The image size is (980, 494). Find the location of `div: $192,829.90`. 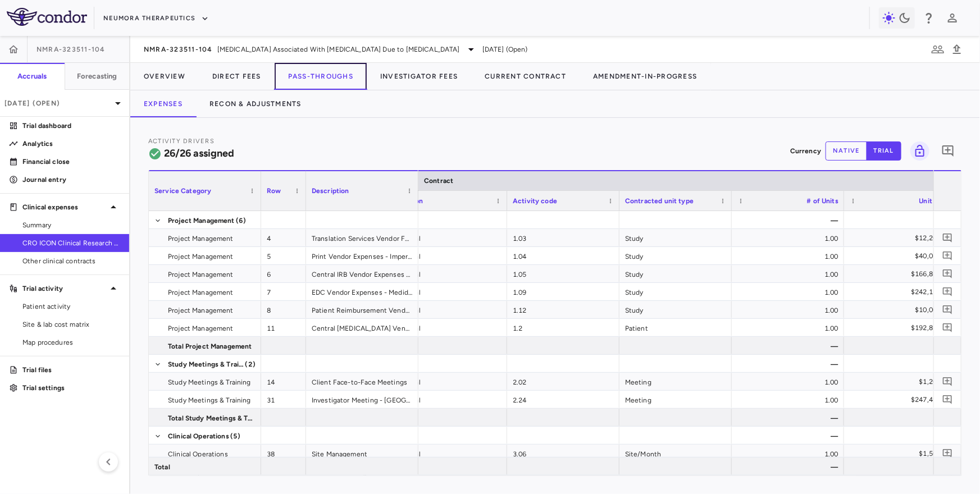

div: $192,829.90 is located at coordinates (903, 328).